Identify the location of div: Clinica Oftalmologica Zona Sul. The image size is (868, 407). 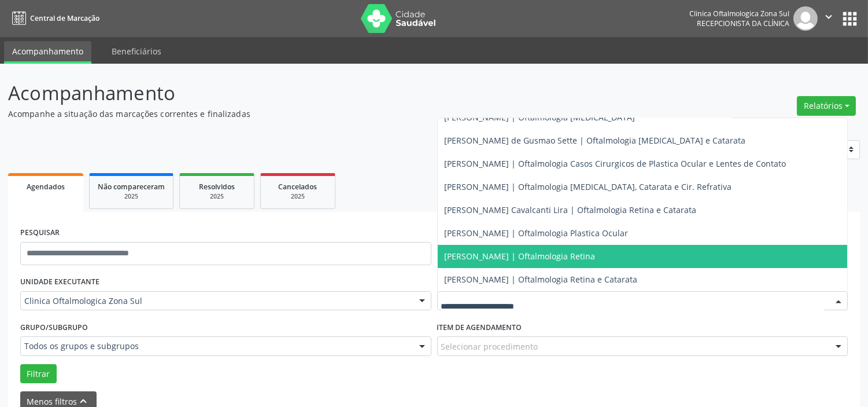
(739, 13).